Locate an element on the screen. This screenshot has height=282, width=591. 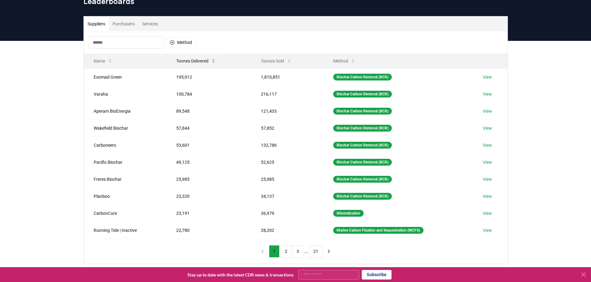
td: 132,786 is located at coordinates (287, 145).